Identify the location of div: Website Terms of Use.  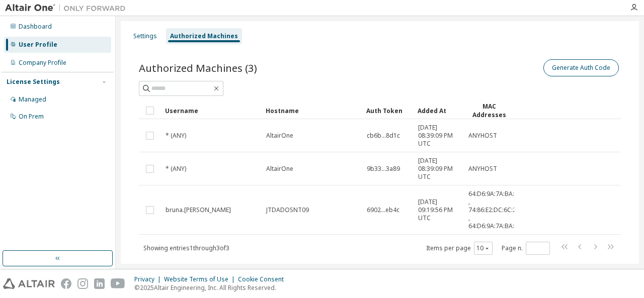
(201, 280).